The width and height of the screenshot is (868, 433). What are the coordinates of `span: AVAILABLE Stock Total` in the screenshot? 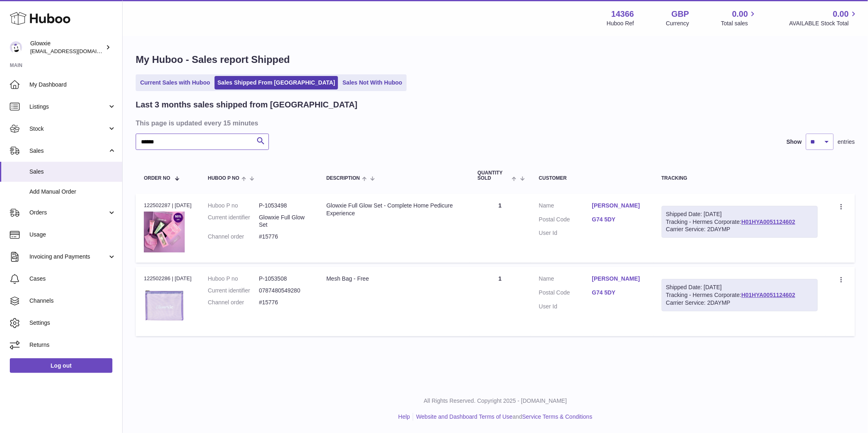 It's located at (824, 24).